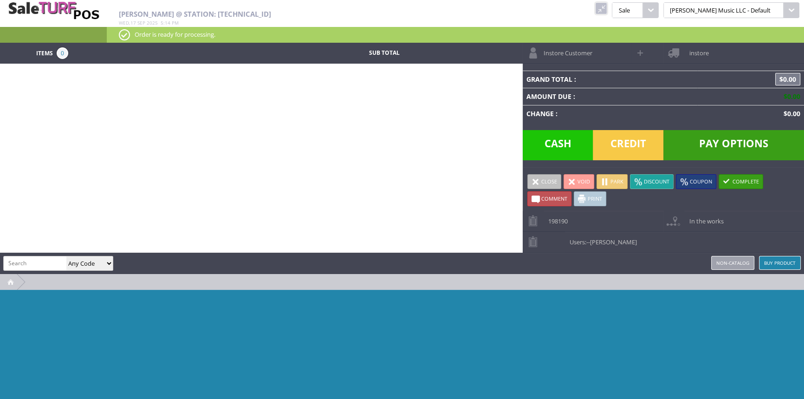 This screenshot has width=804, height=399. I want to click on span: instore, so click(696, 50).